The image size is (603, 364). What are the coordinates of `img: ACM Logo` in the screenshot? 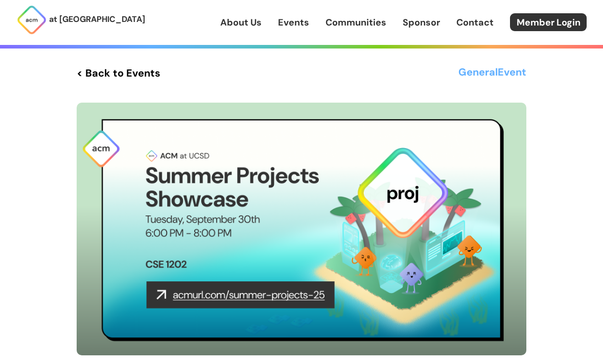 It's located at (32, 20).